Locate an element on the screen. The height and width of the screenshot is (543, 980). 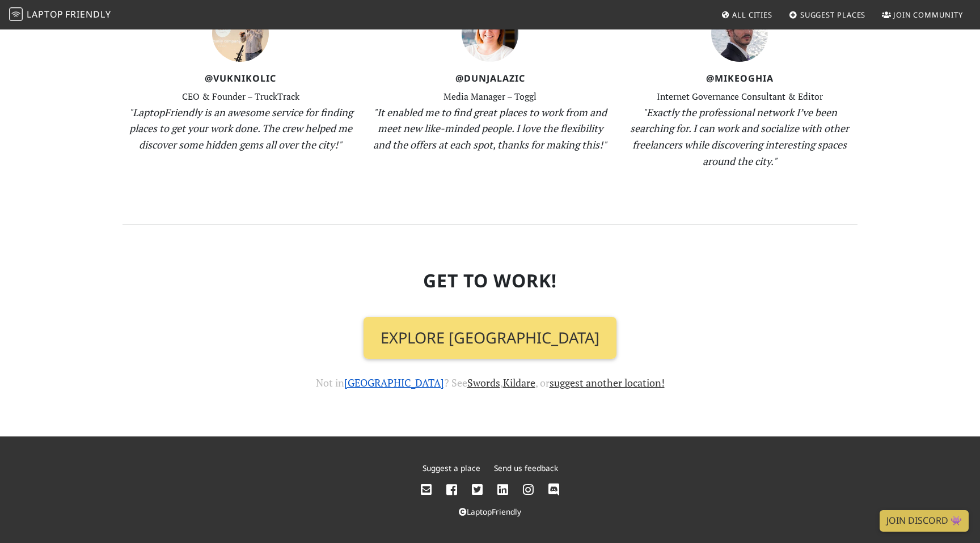
a: Kildare is located at coordinates (518, 383).